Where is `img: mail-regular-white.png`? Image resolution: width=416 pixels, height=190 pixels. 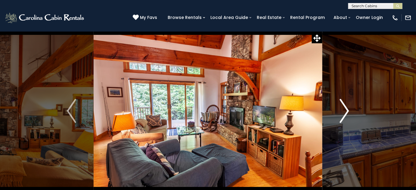
img: mail-regular-white.png is located at coordinates (408, 18).